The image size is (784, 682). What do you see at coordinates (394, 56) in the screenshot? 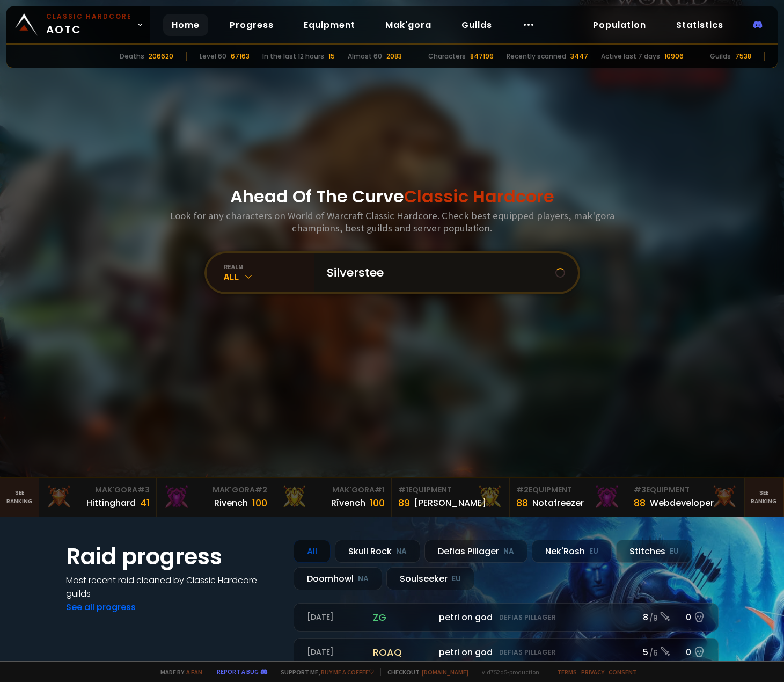
I see `div: 2083` at bounding box center [394, 56].